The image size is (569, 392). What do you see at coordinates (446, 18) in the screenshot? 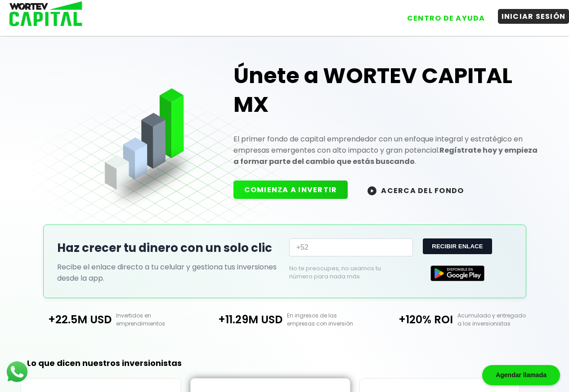
I see `button: CENTRO DE AYUDA` at bounding box center [446, 18].